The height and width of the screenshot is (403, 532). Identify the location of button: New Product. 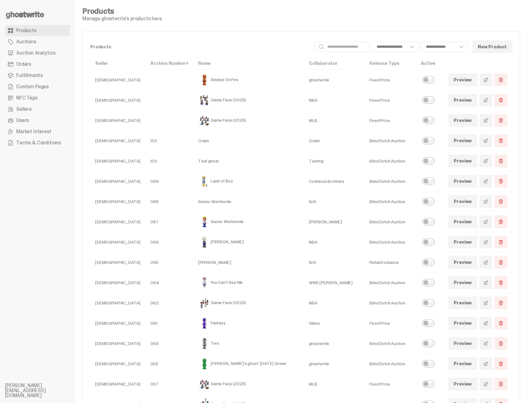
(492, 47).